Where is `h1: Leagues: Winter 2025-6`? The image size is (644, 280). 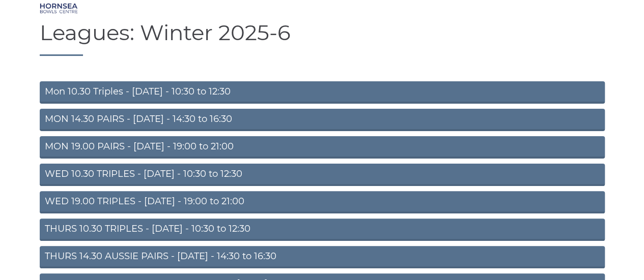 h1: Leagues: Winter 2025-6 is located at coordinates (322, 38).